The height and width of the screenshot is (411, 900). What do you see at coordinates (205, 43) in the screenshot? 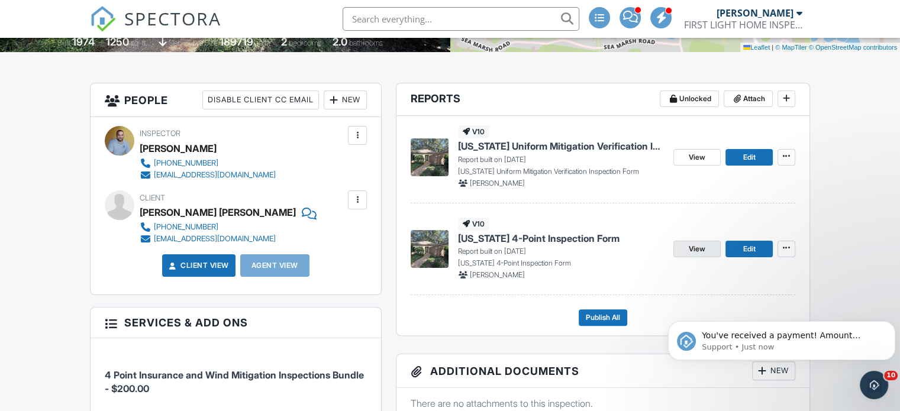
I see `span: Lot Size` at bounding box center [205, 43].